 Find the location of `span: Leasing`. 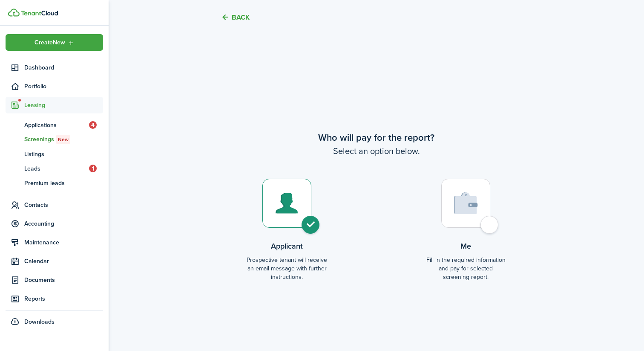

span: Leasing is located at coordinates (64, 105).